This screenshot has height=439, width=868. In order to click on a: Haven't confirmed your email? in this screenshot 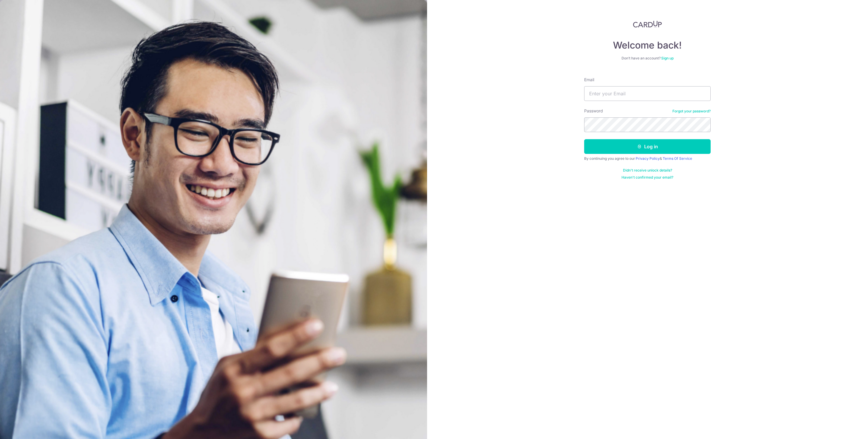, I will do `click(648, 178)`.